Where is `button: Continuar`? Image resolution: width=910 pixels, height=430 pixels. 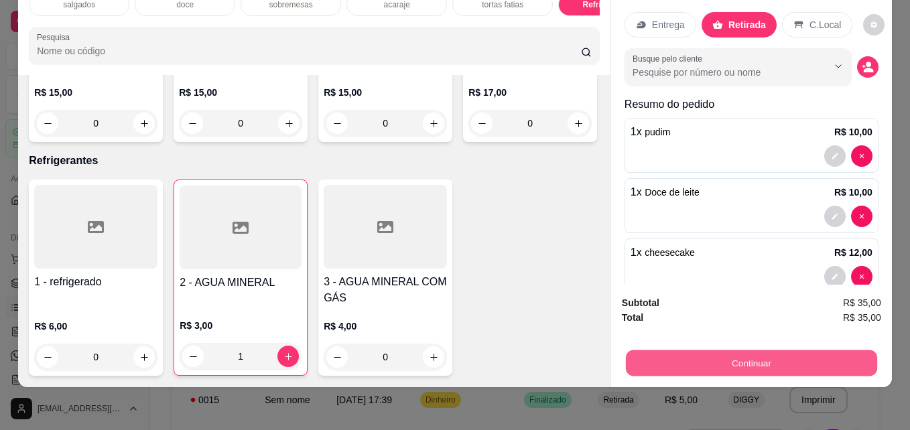 button: Continuar is located at coordinates (751, 363).